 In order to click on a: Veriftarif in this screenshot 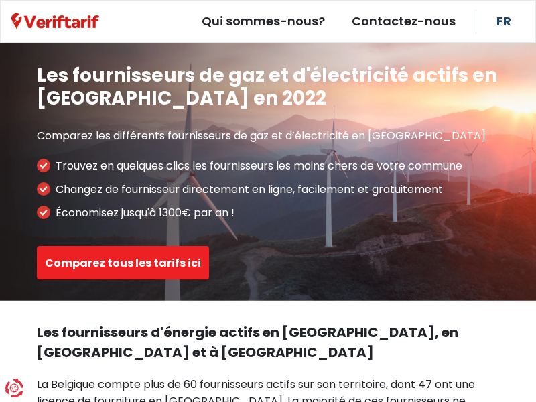, I will do `click(55, 21)`.